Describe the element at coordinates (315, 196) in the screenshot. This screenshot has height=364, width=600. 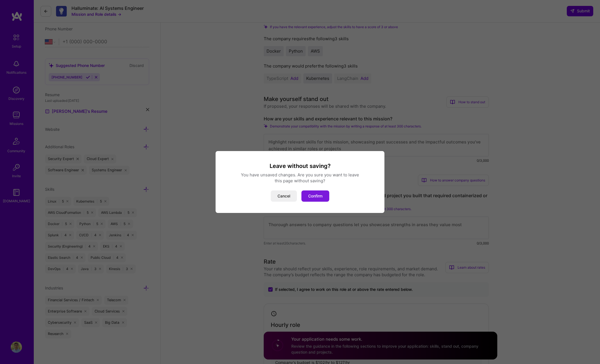
I see `button: Confirm` at that location.